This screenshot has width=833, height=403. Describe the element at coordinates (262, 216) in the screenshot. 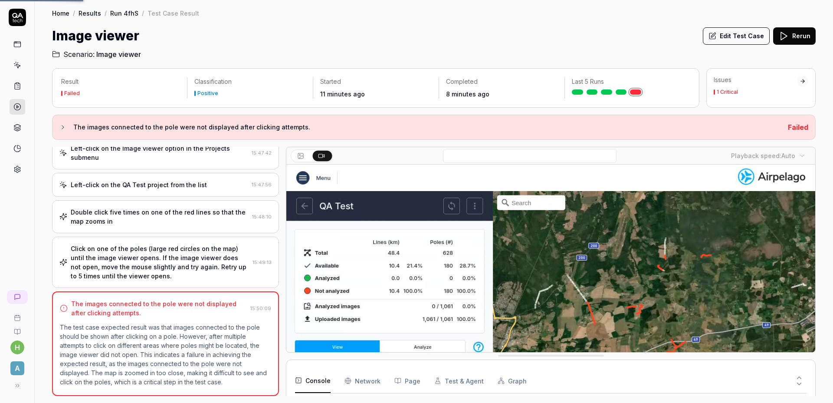

I see `time: 15:48:10` at that location.